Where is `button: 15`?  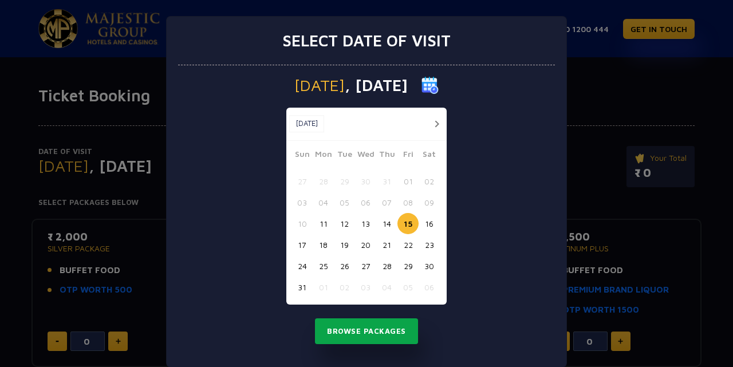 button: 15 is located at coordinates (407, 223).